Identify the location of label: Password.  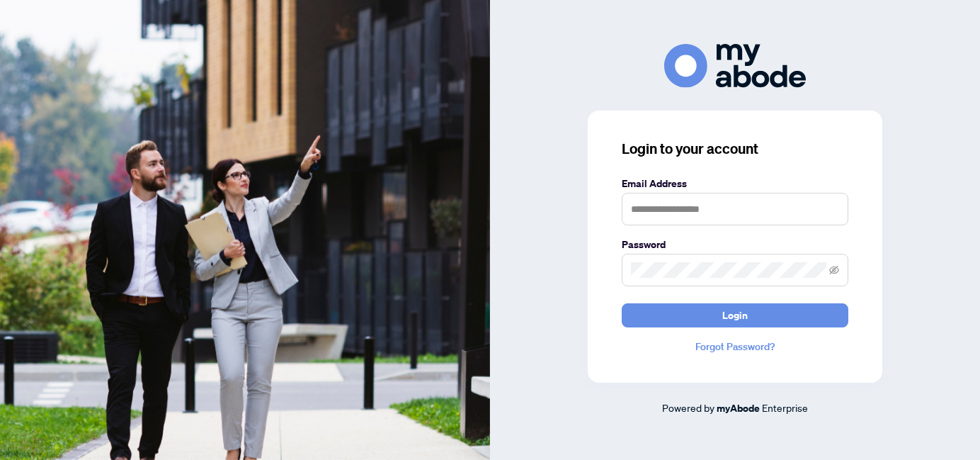
(735, 244).